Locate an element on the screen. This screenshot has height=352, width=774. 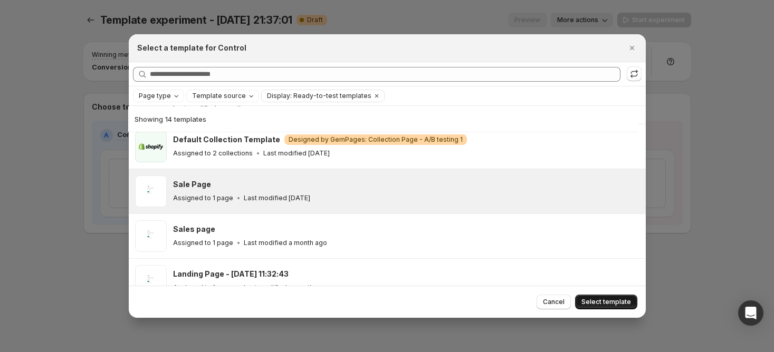
button: Clear is located at coordinates (377, 96).